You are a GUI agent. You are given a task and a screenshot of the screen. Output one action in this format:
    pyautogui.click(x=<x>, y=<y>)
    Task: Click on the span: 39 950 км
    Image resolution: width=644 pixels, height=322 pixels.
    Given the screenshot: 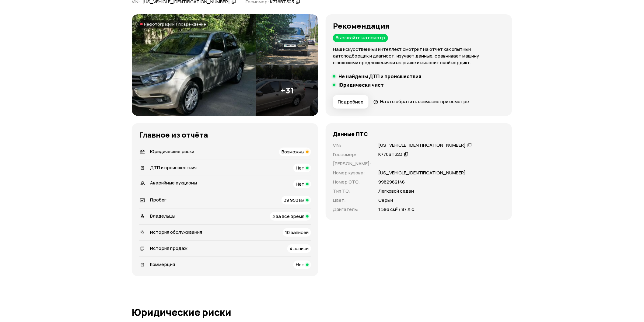 What is the action you would take?
    pyautogui.click(x=294, y=200)
    